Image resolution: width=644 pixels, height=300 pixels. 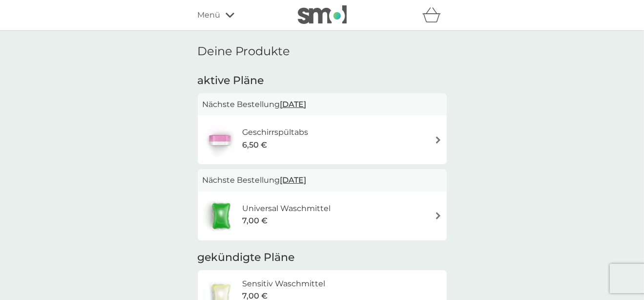 What do you see at coordinates (304, 284) in the screenshot?
I see `h6: Sensitiv Waschmittel` at bounding box center [304, 284].